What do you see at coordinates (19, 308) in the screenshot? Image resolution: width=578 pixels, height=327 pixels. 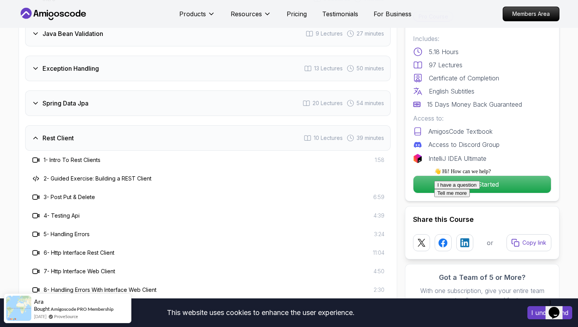 I see `img: provesource social proof notification image` at bounding box center [19, 308].